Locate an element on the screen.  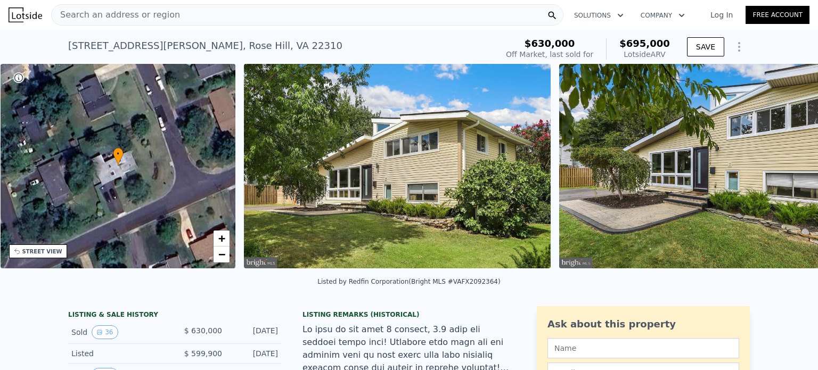
button: View historical data is located at coordinates (104, 332).